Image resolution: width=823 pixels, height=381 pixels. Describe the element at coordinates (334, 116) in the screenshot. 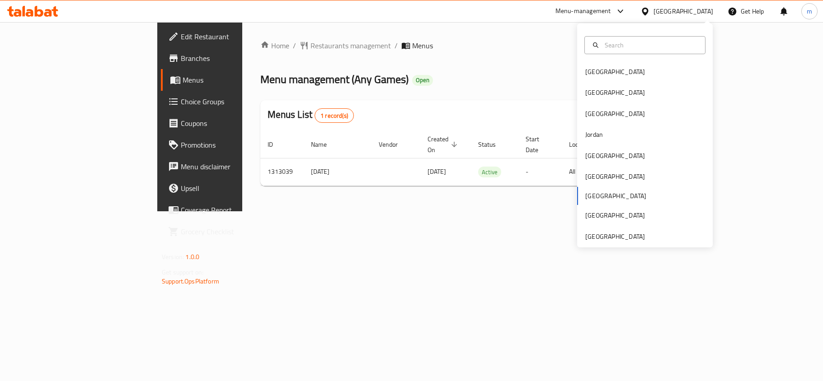

I see `span: 1 record(s)` at that location.